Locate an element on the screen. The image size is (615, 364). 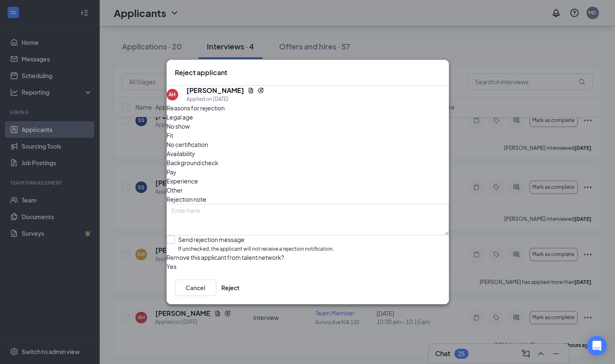
span: Experience is located at coordinates (182, 181).